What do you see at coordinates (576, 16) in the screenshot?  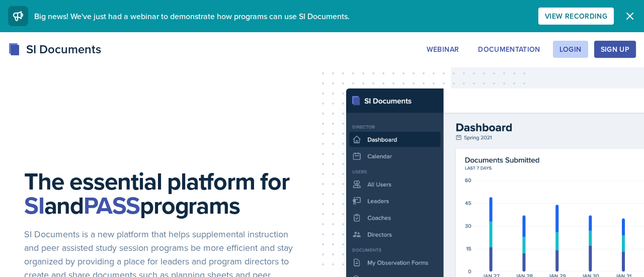 I see `div: View Recording` at bounding box center [576, 16].